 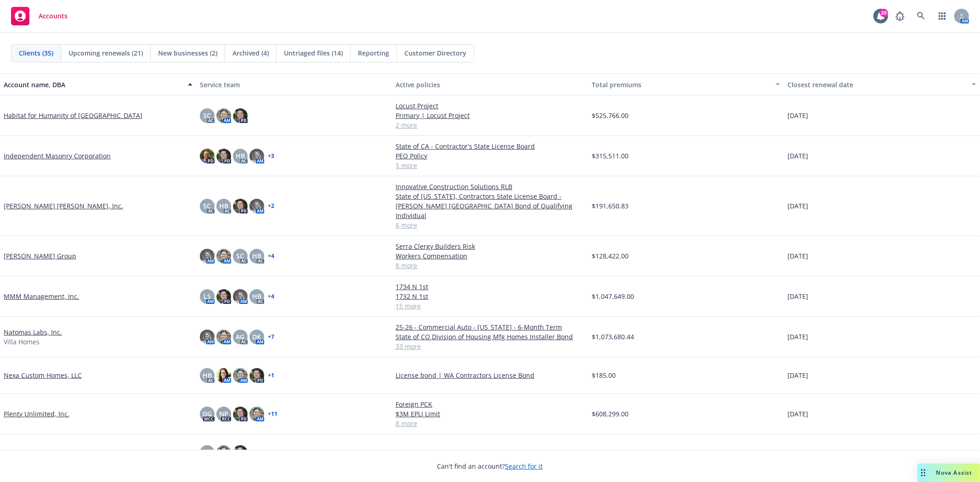 I want to click on span: $1,047,649.00, so click(x=613, y=297).